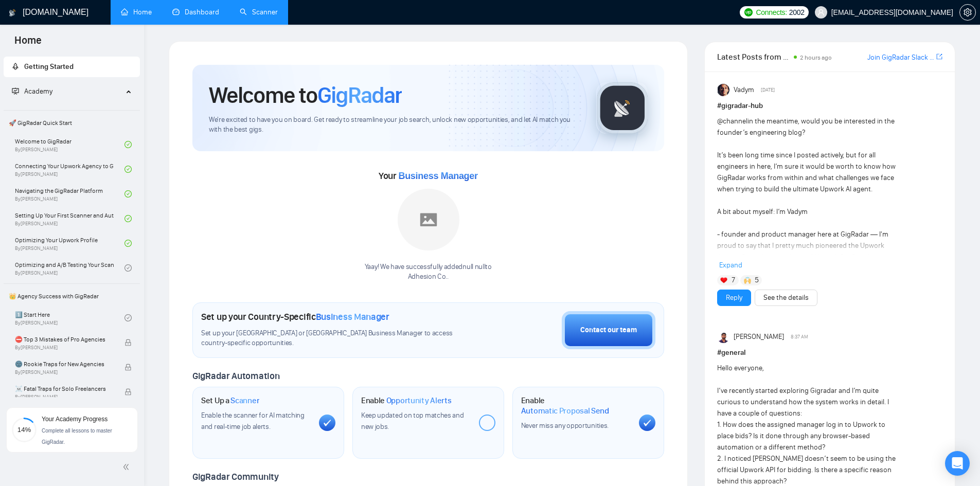  What do you see at coordinates (734, 298) in the screenshot?
I see `a: Reply` at bounding box center [734, 298].